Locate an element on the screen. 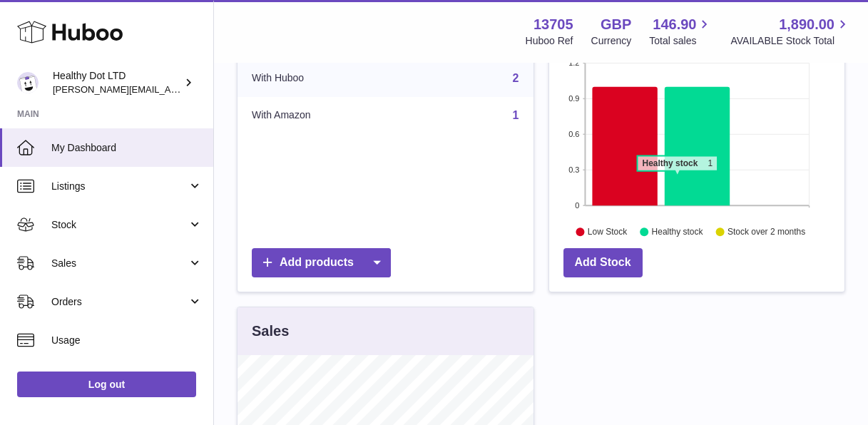 The image size is (868, 425). strong: GBP is located at coordinates (615, 25).